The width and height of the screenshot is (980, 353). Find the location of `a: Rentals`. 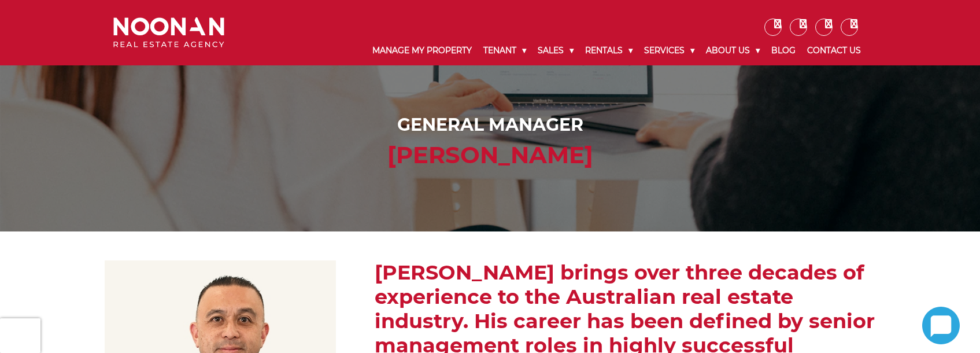

a: Rentals is located at coordinates (609, 50).